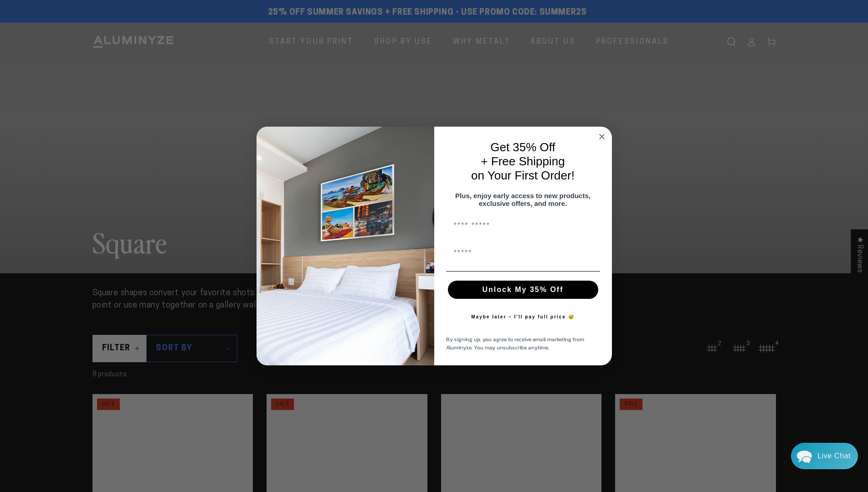 The height and width of the screenshot is (492, 868). What do you see at coordinates (345, 246) in the screenshot?
I see `img: 728e4f65-7e6c-44e2-b7d1-0292a396982f.jpeg` at bounding box center [345, 246].